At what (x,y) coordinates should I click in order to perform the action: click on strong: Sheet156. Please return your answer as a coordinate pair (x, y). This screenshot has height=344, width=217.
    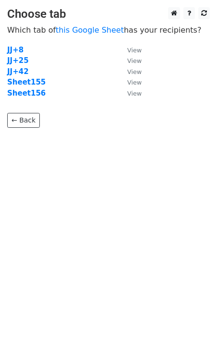
    Looking at the image, I should click on (26, 93).